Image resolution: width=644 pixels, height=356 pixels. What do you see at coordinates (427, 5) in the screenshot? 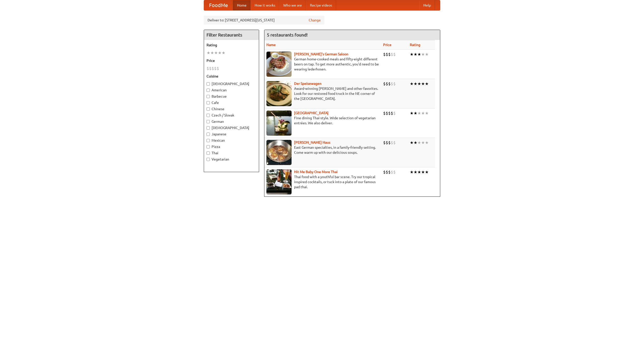
I see `a: Help` at bounding box center [427, 5].